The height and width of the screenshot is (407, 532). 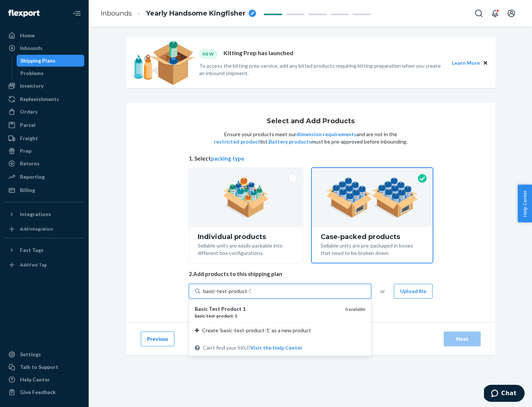 I want to click on a: Billing, so click(x=44, y=190).